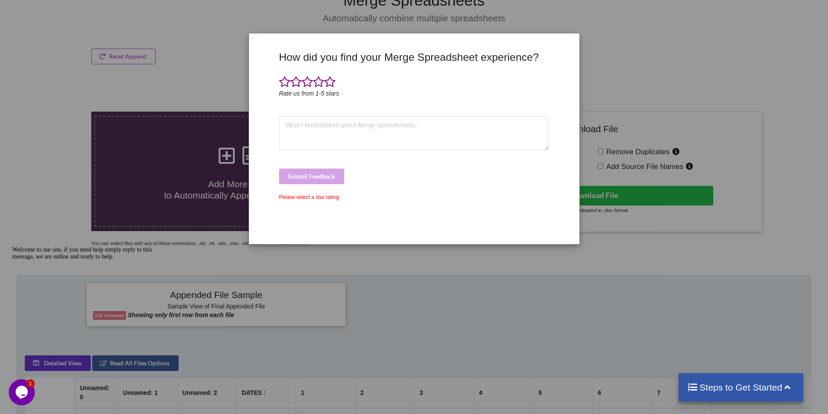  Describe the element at coordinates (740, 387) in the screenshot. I see `h4: Steps to Get Started` at that location.